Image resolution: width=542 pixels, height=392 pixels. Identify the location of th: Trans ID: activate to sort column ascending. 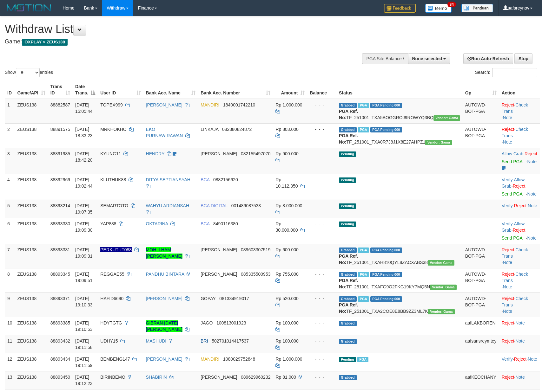
(60, 90).